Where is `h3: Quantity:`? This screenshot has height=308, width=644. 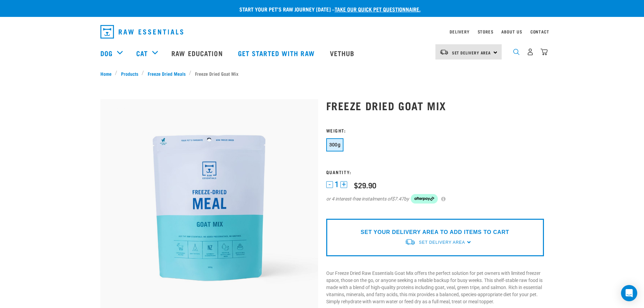
h3: Quantity: is located at coordinates (435, 172).